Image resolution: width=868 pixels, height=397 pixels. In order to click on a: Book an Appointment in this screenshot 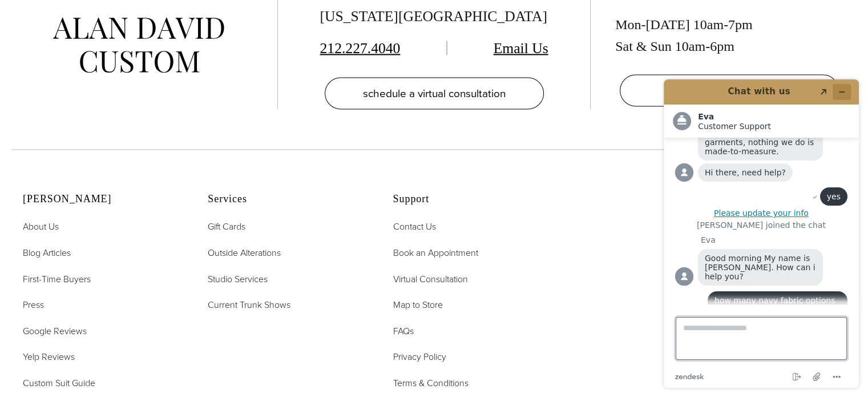, I will do `click(435, 253)`.